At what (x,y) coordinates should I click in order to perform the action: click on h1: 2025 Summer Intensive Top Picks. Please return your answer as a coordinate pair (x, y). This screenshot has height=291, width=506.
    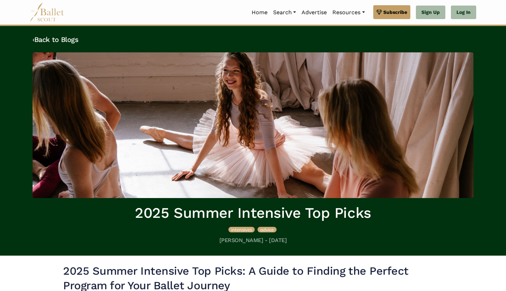
    Looking at the image, I should click on (253, 213).